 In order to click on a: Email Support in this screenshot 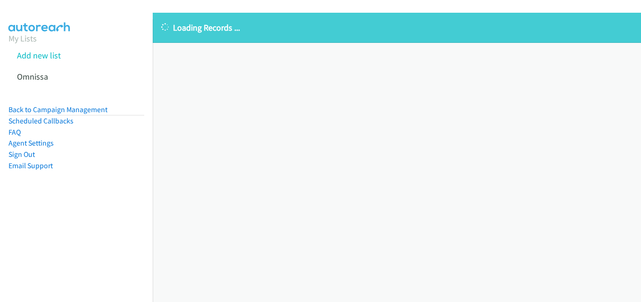, I will do `click(31, 165)`.